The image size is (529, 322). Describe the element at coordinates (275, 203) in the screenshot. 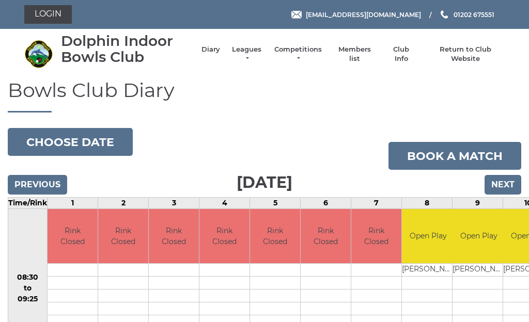

I see `td: 5` at that location.